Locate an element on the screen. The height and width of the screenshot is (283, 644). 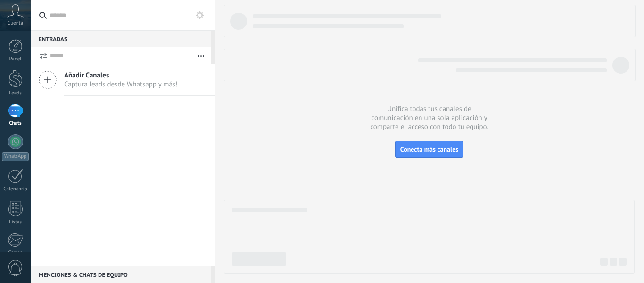
div: Panel is located at coordinates (16, 59).